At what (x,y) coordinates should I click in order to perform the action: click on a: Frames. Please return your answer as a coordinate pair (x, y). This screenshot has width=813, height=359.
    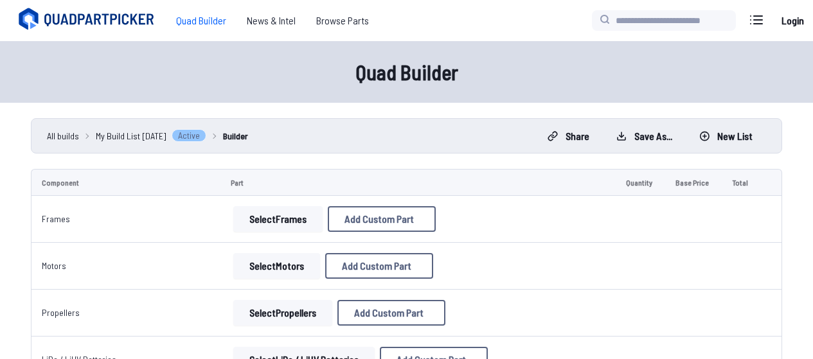
    Looking at the image, I should click on (56, 218).